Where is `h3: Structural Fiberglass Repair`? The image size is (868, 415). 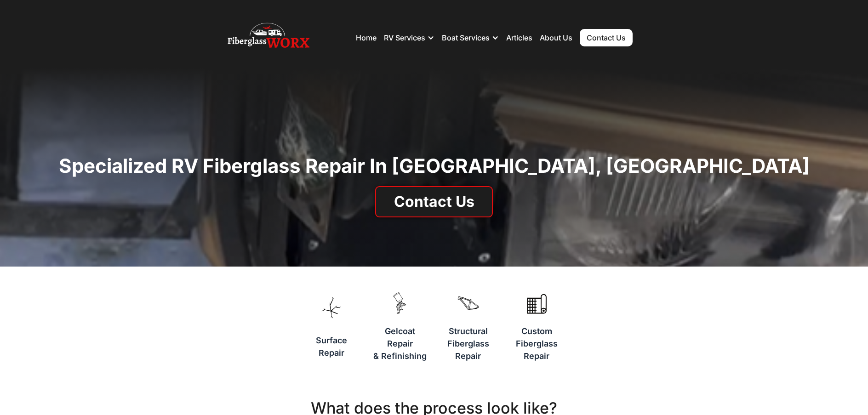 h3: Structural Fiberglass Repair is located at coordinates (468, 344).